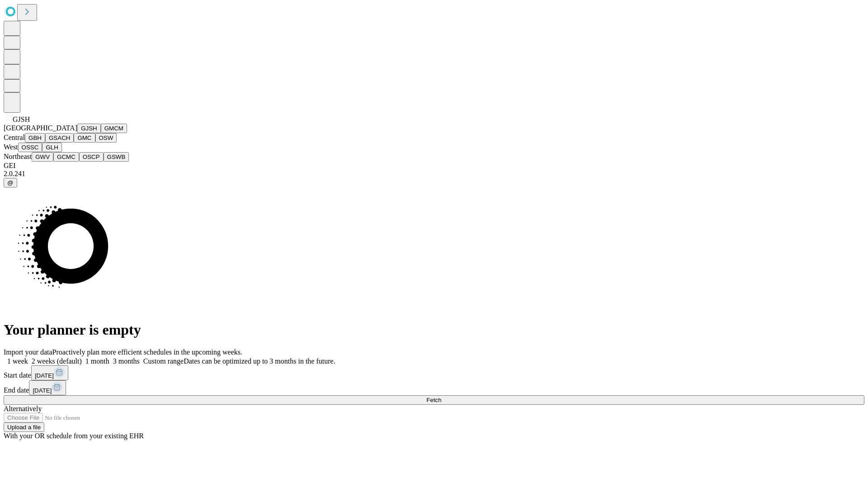 This screenshot has height=489, width=868. What do you see at coordinates (434, 387) in the screenshot?
I see `div: End date` at bounding box center [434, 387].